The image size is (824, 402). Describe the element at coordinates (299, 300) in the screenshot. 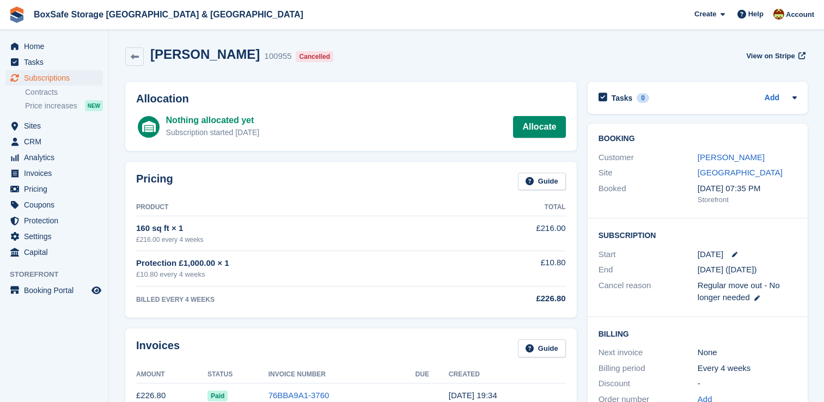

I see `div: BILLED EVERY 4 WEEKS` at that location.